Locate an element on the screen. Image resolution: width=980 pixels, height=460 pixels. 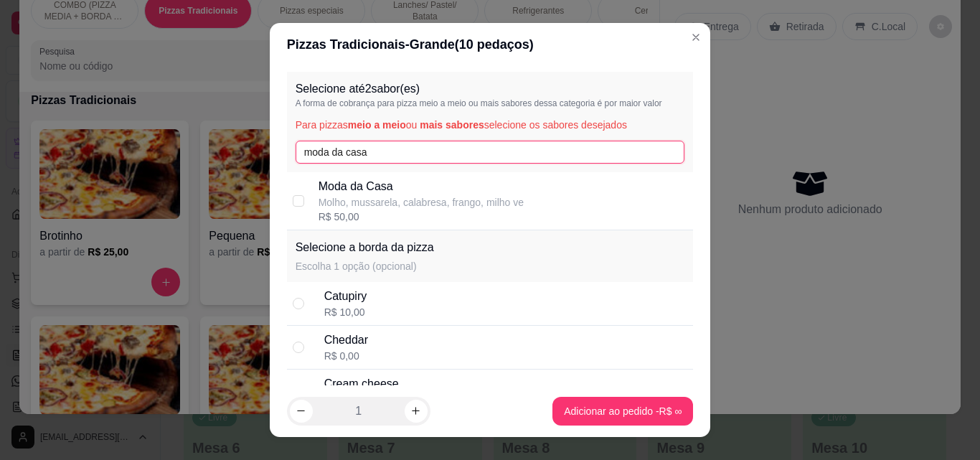
div: Catupiry is located at coordinates (346, 296).